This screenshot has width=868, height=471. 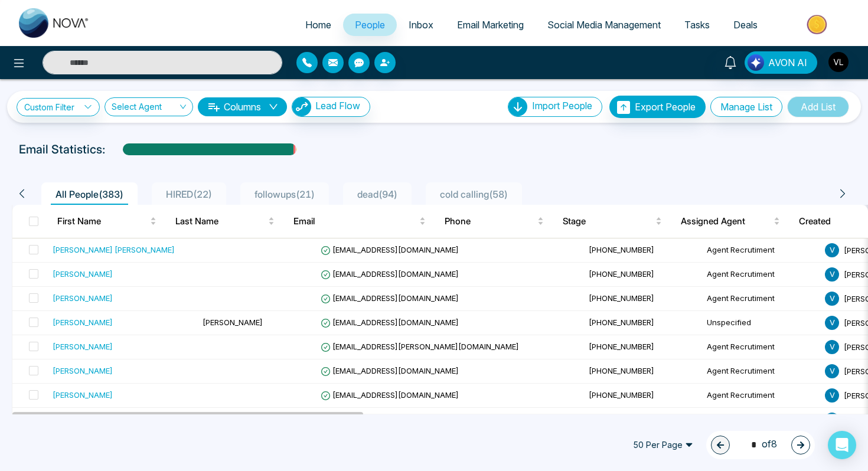 I want to click on th: Stage, so click(x=612, y=221).